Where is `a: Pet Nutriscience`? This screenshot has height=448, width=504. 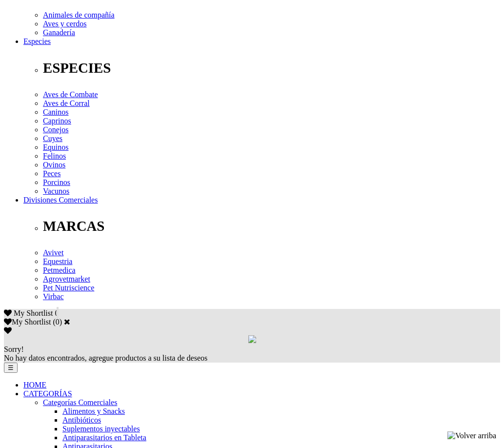 a: Pet Nutriscience is located at coordinates (68, 288).